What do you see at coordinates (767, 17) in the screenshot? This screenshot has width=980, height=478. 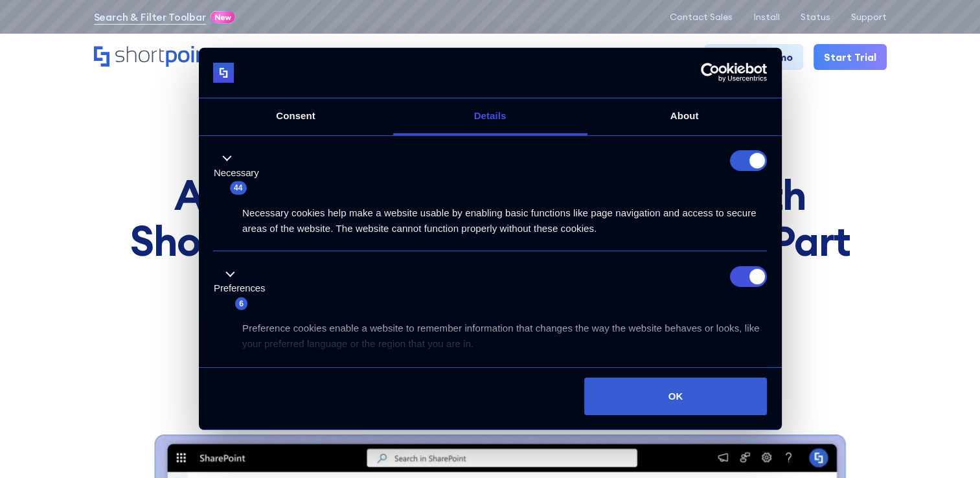 I see `p: Install` at bounding box center [767, 17].